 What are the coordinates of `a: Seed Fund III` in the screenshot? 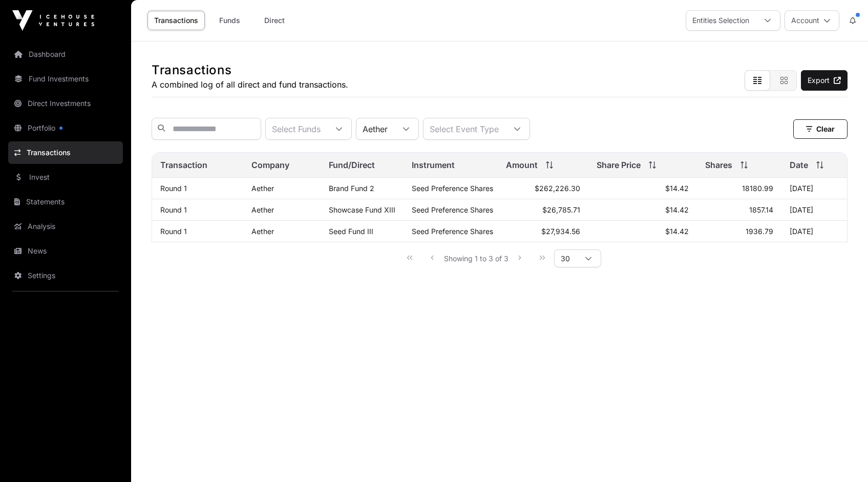 It's located at (351, 231).